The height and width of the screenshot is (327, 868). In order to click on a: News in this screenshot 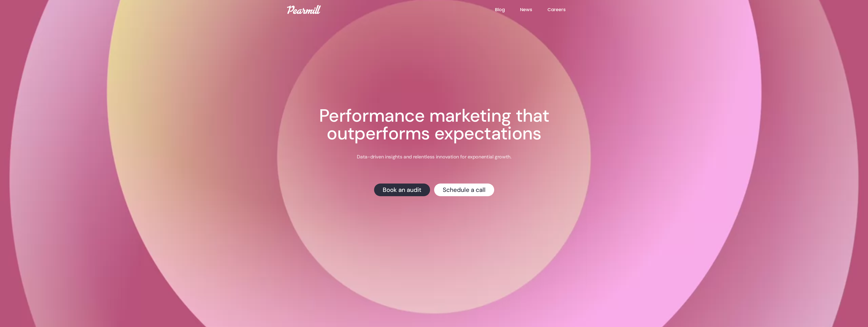, I will do `click(534, 10)`.